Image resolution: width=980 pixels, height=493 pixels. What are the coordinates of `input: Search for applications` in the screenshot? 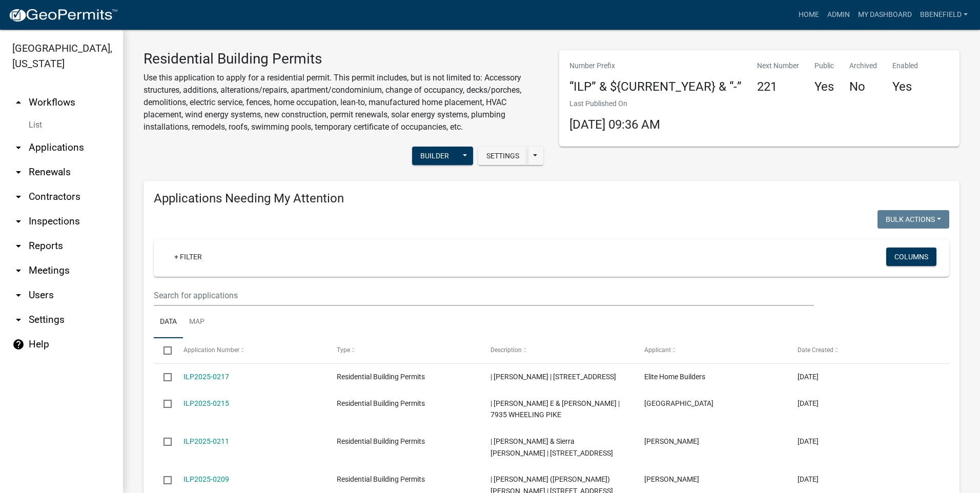 It's located at (484, 295).